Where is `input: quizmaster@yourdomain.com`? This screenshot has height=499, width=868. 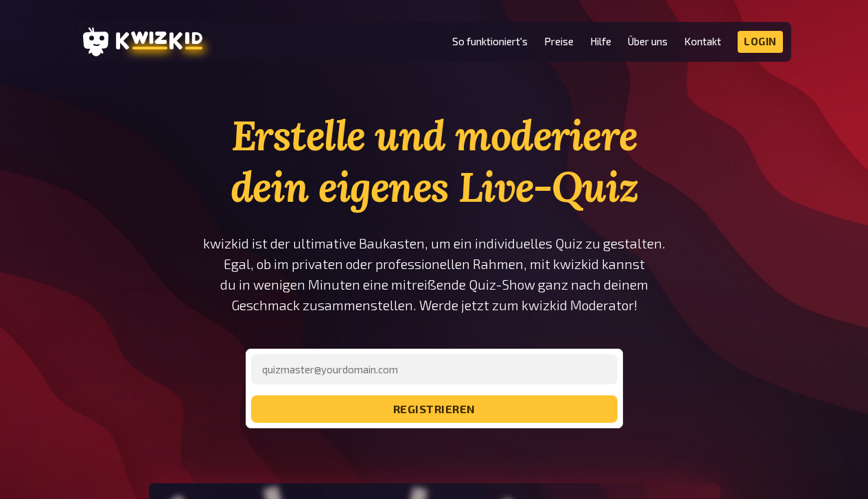
input: quizmaster@yourdomain.com is located at coordinates (434, 370).